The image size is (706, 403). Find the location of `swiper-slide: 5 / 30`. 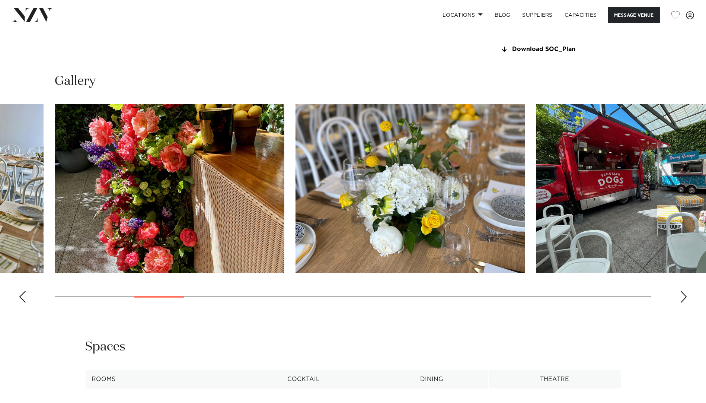

swiper-slide: 5 / 30 is located at coordinates (169, 188).